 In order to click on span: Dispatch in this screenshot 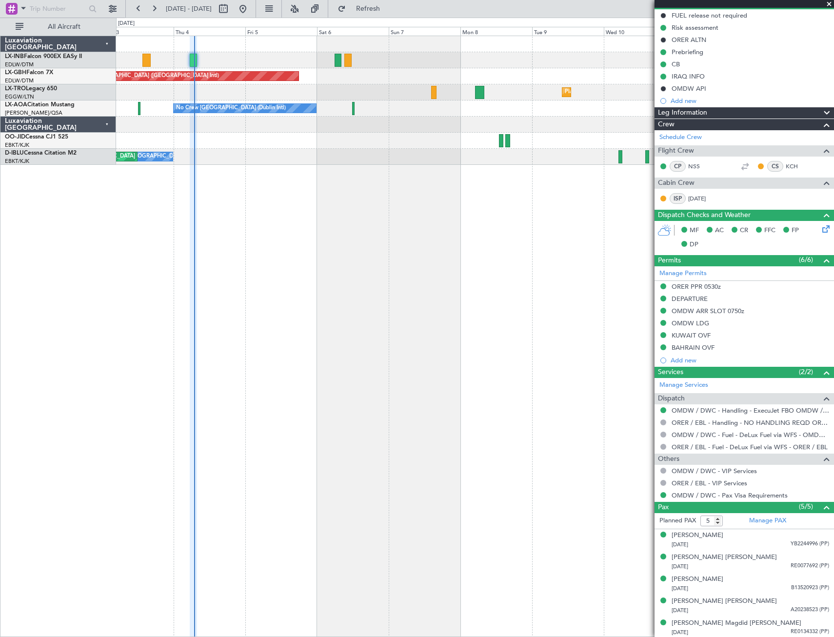, I will do `click(671, 399)`.